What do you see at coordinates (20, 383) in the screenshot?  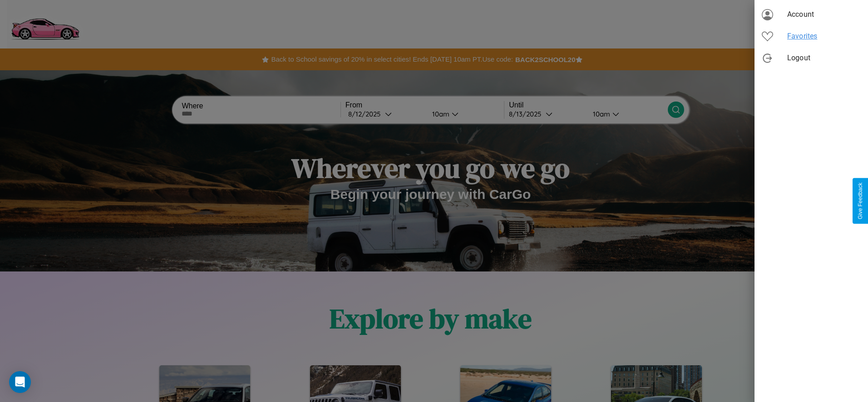 I see `div: Open Intercom Messenger` at bounding box center [20, 383].